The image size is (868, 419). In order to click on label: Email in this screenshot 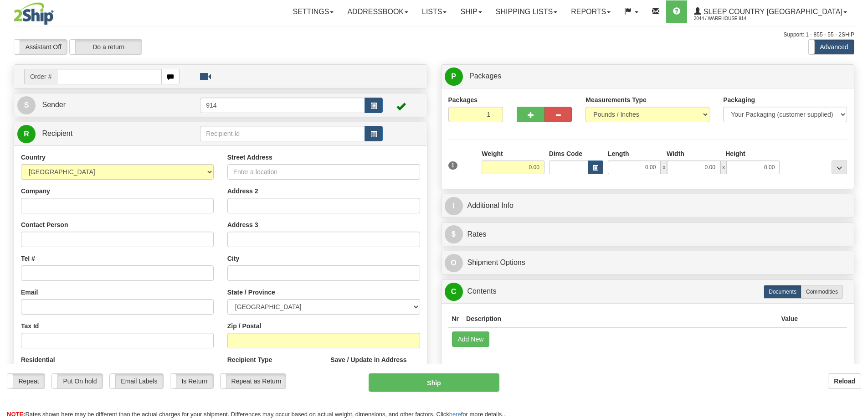, I will do `click(30, 292)`.